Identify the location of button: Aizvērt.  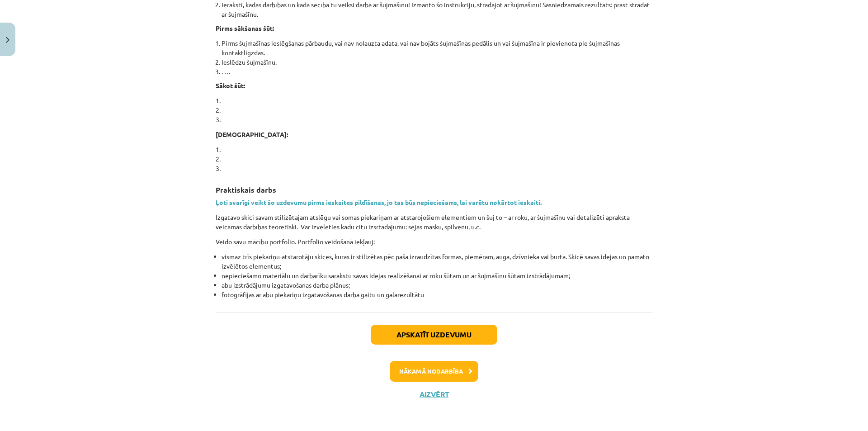
(434, 394).